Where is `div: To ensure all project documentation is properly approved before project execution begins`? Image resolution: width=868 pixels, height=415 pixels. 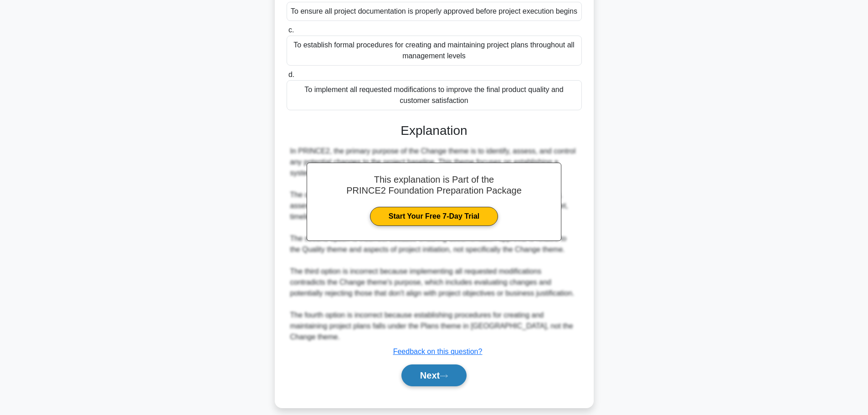
div: To ensure all project documentation is properly approved before project execution begins is located at coordinates (434, 11).